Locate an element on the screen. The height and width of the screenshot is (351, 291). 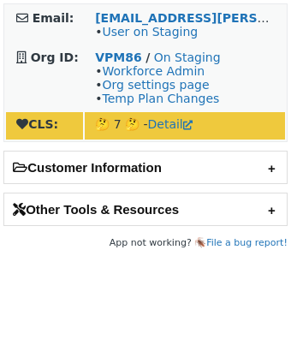
a: User on Staging is located at coordinates (150, 32).